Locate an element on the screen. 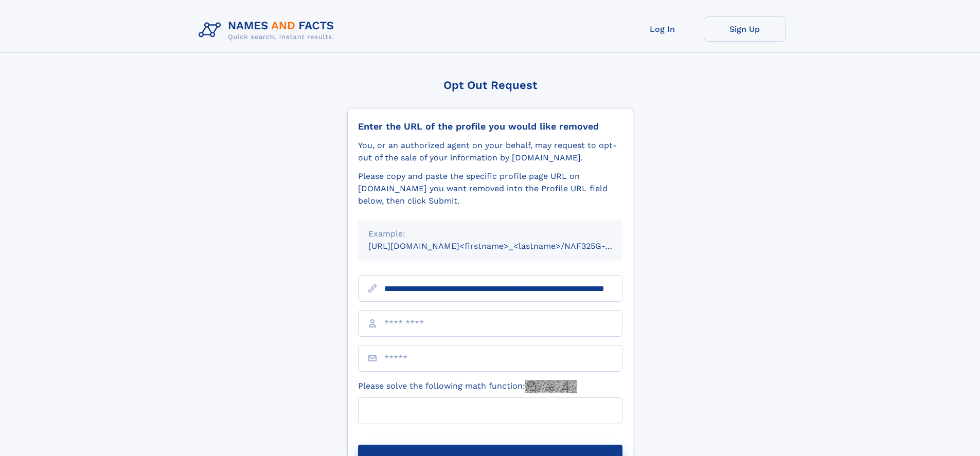 Image resolution: width=980 pixels, height=456 pixels. div: Example: is located at coordinates (490, 234).